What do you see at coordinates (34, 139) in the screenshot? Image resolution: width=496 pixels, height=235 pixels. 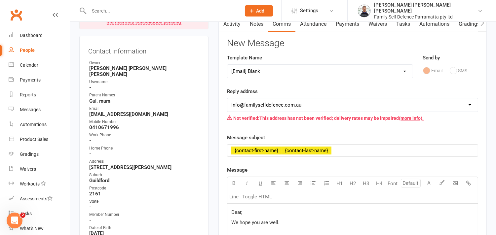 I see `div: Product Sales` at bounding box center [34, 139].